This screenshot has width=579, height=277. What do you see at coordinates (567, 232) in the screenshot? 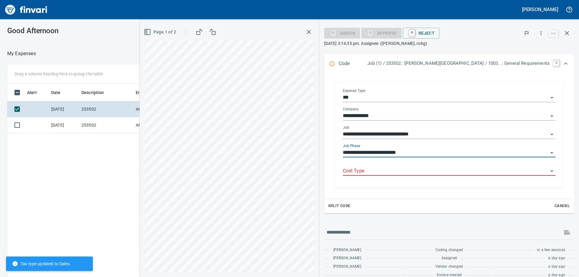
I see `span: This records your message into the invoice and notifies anyone mentioned` at bounding box center [567, 232].